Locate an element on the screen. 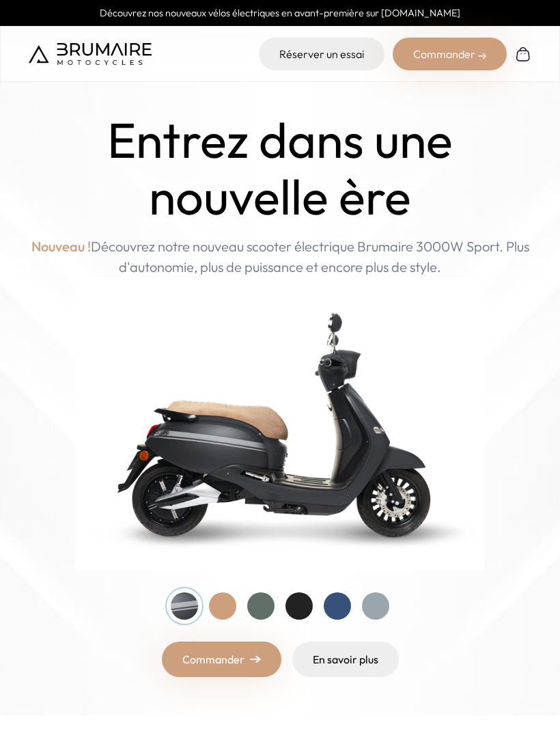 The width and height of the screenshot is (560, 729). img: Brumaire Motocycles is located at coordinates (90, 54).